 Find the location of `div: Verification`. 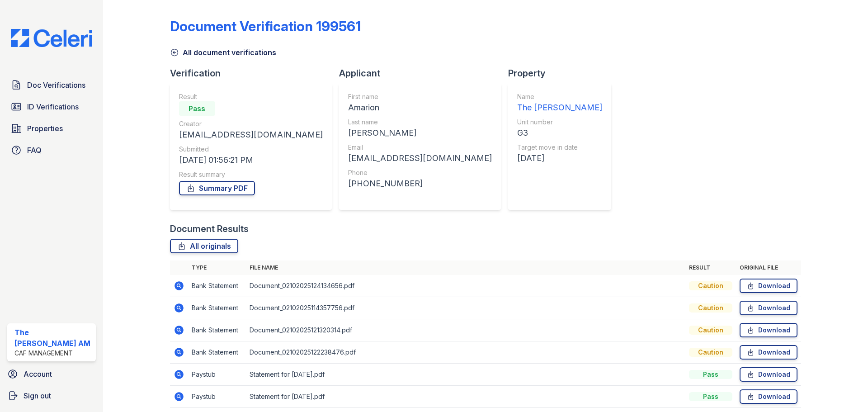

div: Verification is located at coordinates (255, 73).